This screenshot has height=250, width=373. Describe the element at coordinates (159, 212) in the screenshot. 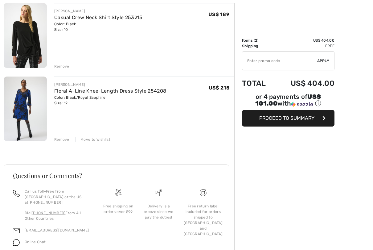

I see `div: Delivery is a breeze since we pay the duties!` at that location.